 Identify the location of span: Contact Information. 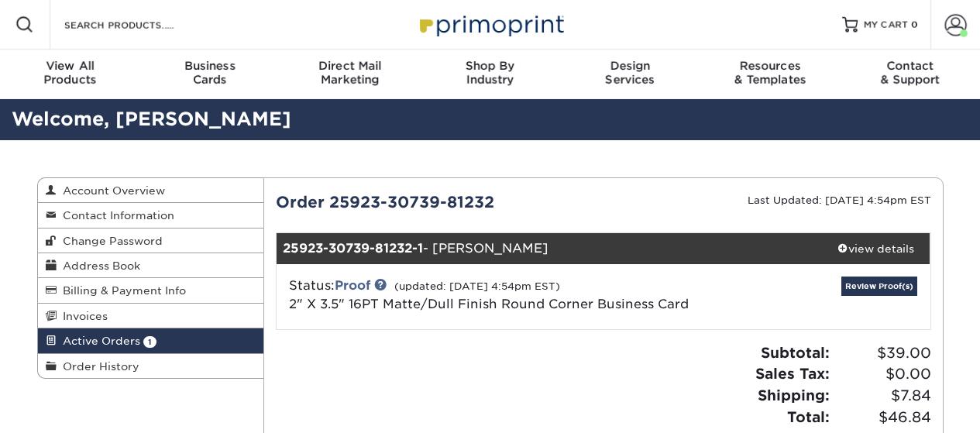
(116, 215).